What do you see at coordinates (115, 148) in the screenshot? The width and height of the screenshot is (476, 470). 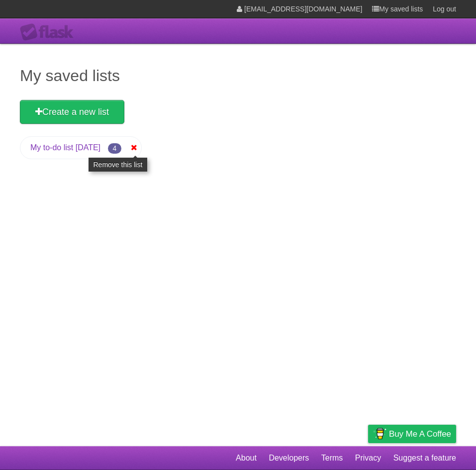 I see `span: 4` at bounding box center [115, 148].